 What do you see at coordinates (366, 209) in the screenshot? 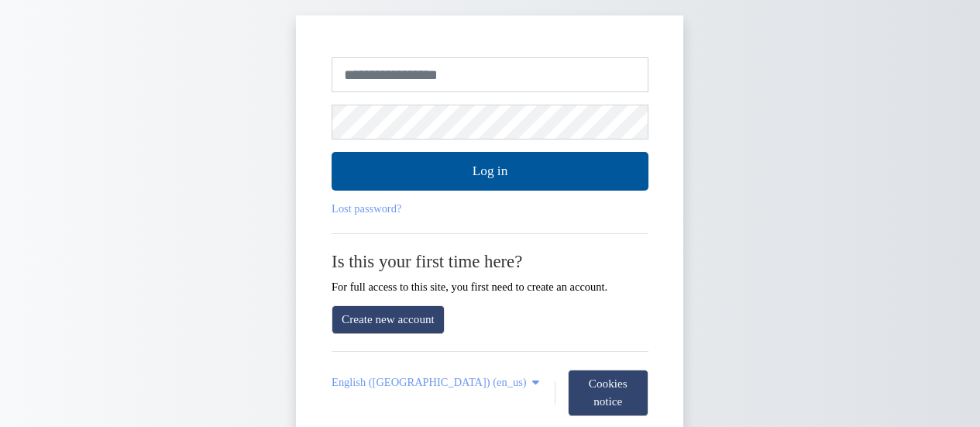
I see `a: Lost password?` at bounding box center [366, 209].